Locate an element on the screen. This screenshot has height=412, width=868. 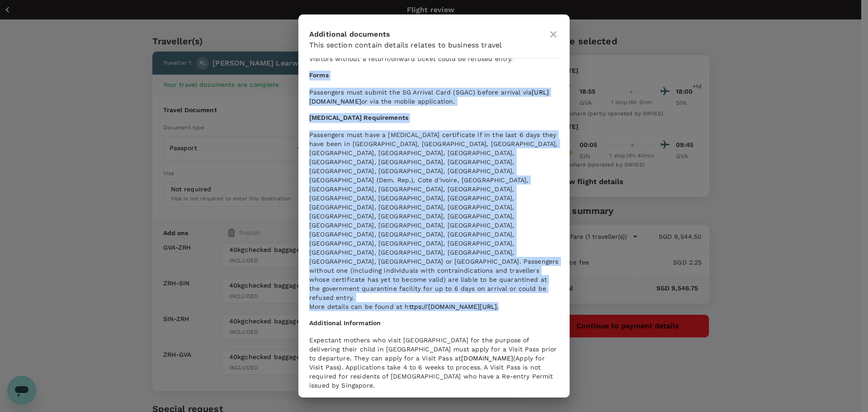
p: Additional documents is located at coordinates (429, 35).